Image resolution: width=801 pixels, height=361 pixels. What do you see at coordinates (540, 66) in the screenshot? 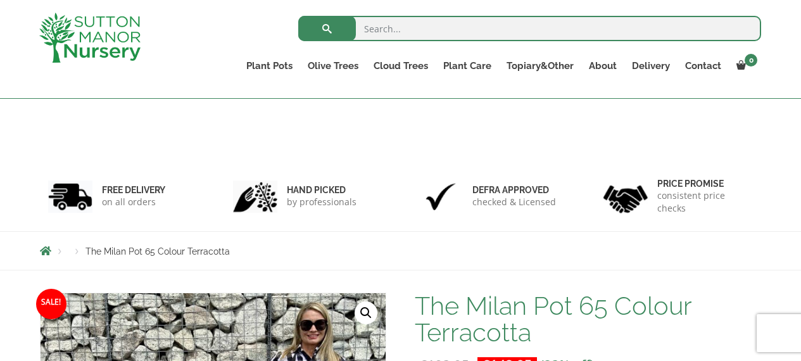
I see `a: Topiary&Other` at bounding box center [540, 66].